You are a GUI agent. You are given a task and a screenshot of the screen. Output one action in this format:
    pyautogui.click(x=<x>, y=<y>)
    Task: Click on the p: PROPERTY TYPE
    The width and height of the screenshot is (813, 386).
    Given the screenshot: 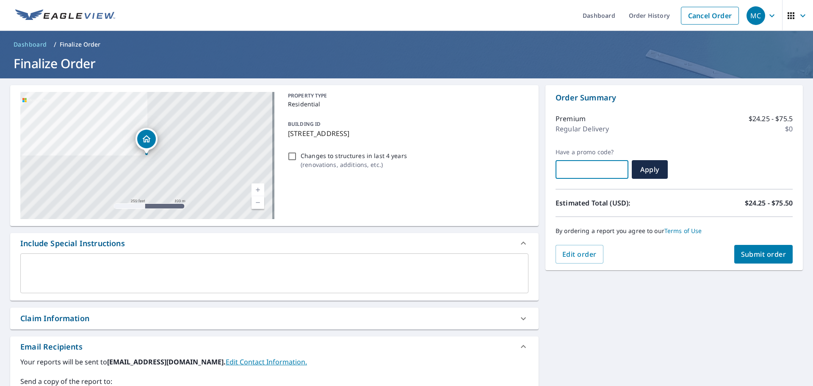 What is the action you would take?
    pyautogui.click(x=406, y=96)
    